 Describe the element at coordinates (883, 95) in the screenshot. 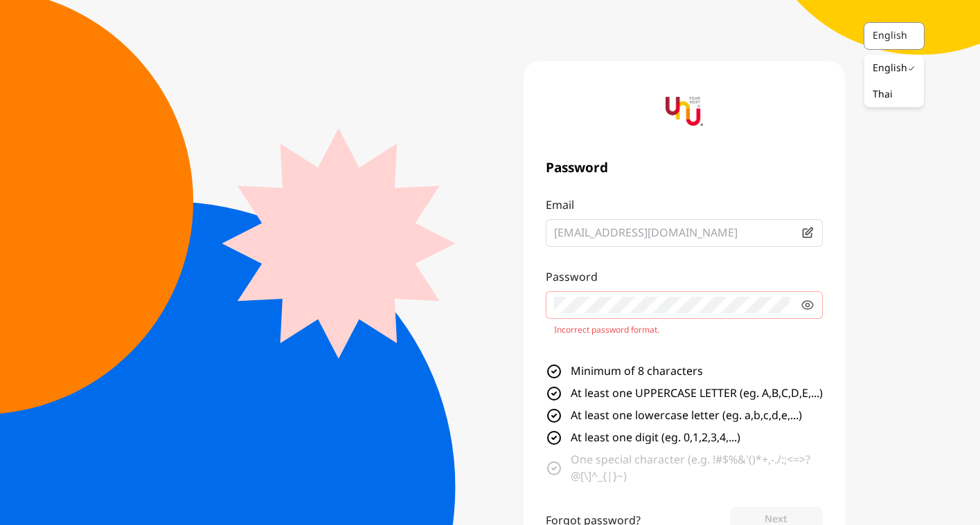

I see `div: Thai` at that location.